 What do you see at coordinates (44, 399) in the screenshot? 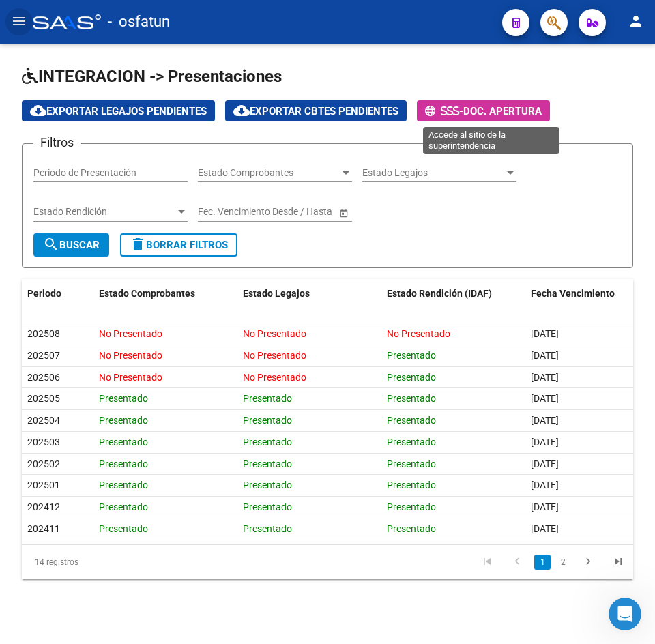
I see `span: 202505` at bounding box center [44, 399].